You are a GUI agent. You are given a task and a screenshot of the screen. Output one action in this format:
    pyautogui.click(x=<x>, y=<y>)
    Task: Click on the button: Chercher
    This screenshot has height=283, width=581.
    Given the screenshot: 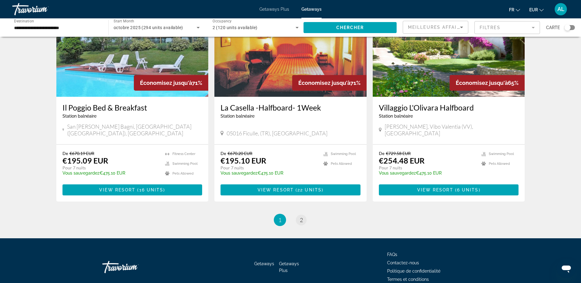 What is the action you would take?
    pyautogui.click(x=350, y=28)
    